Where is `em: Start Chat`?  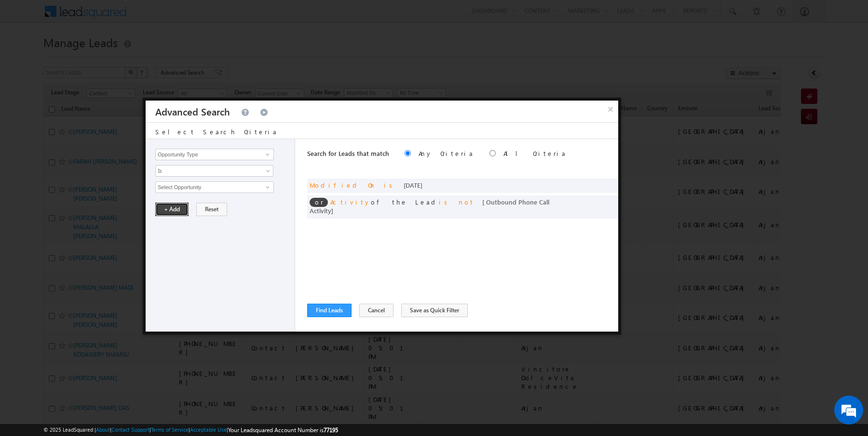
em: Start Chat is located at coordinates (153, 303).